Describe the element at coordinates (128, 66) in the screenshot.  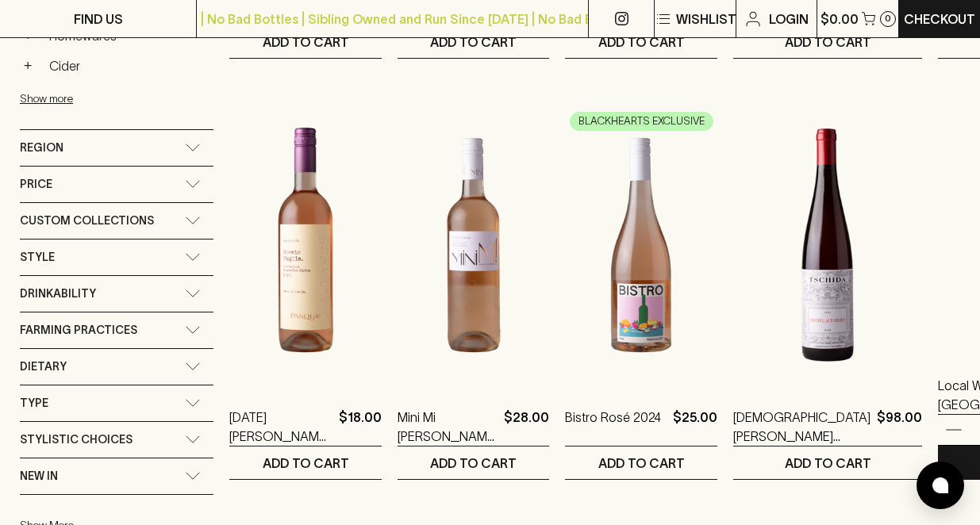
I see `a: Cider` at that location.